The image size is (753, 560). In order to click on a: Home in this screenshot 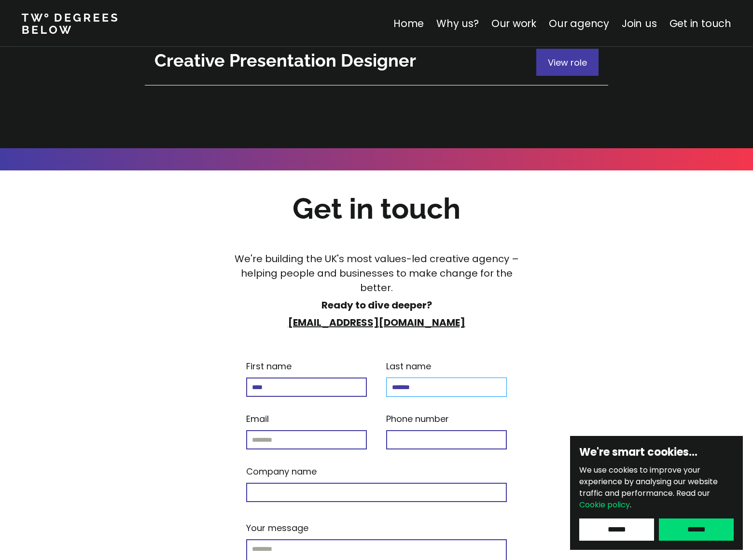, I will do `click(408, 23)`.